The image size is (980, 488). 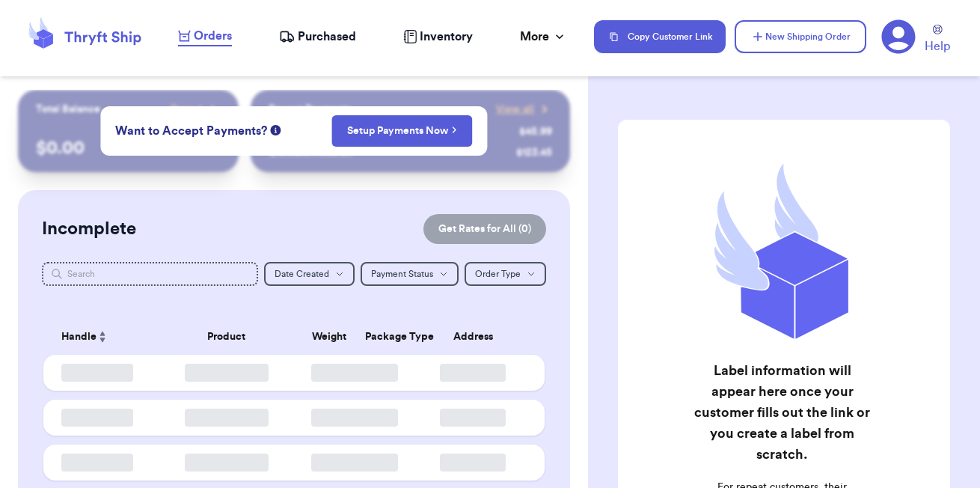 I want to click on div: $ 45.99, so click(x=536, y=132).